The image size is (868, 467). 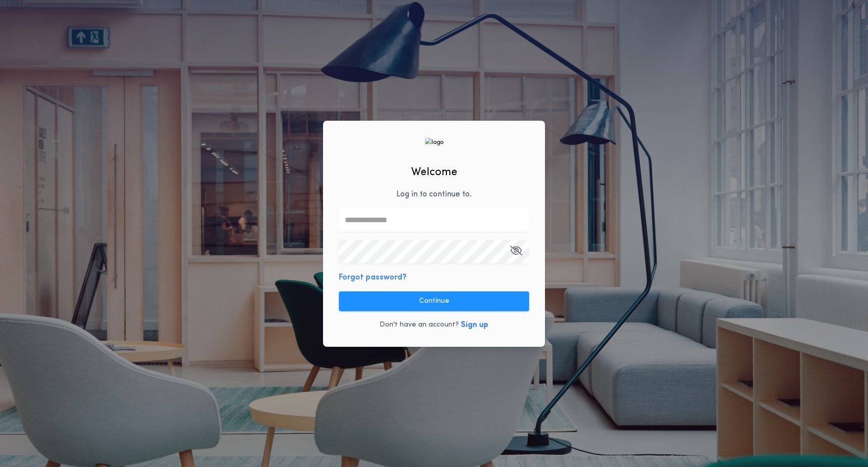 I want to click on button: Sign up, so click(x=474, y=325).